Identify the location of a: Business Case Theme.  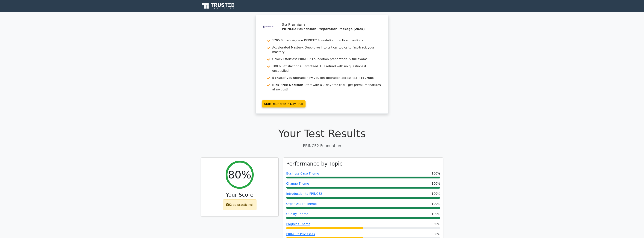
(303, 174).